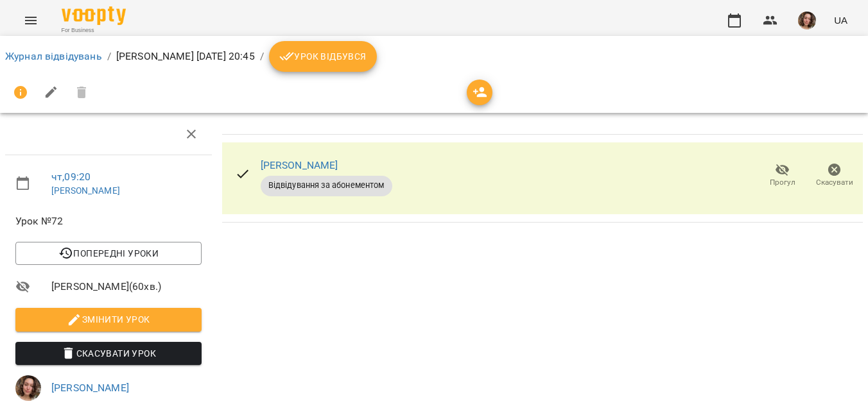 Image resolution: width=868 pixels, height=415 pixels. What do you see at coordinates (54, 56) in the screenshot?
I see `a: Журнал відвідувань` at bounding box center [54, 56].